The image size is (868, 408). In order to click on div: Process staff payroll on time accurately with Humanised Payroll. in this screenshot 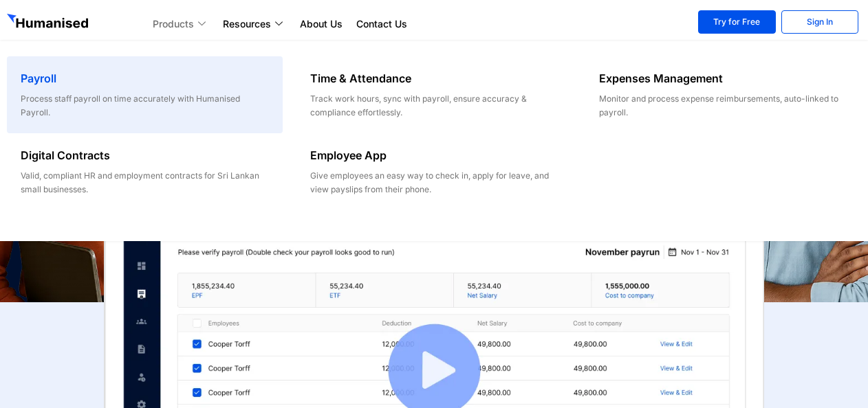, I will do `click(144, 106)`.